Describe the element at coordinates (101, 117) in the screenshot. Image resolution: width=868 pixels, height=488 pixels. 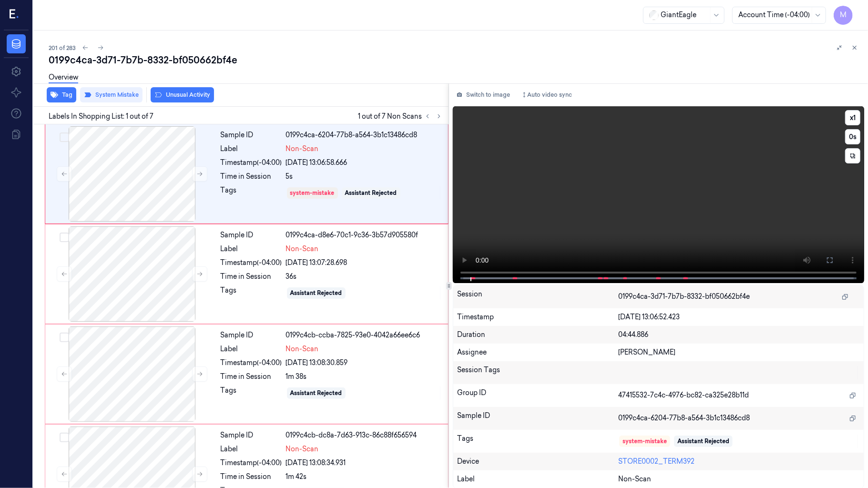
I see `span: Labels In Shopping List: 1 out of 7` at that location.